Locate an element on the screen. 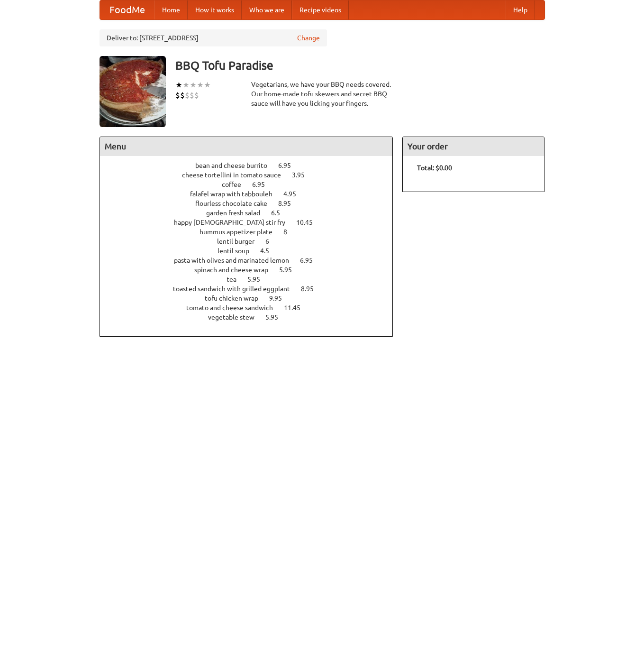  h4: Menu is located at coordinates (247, 146).